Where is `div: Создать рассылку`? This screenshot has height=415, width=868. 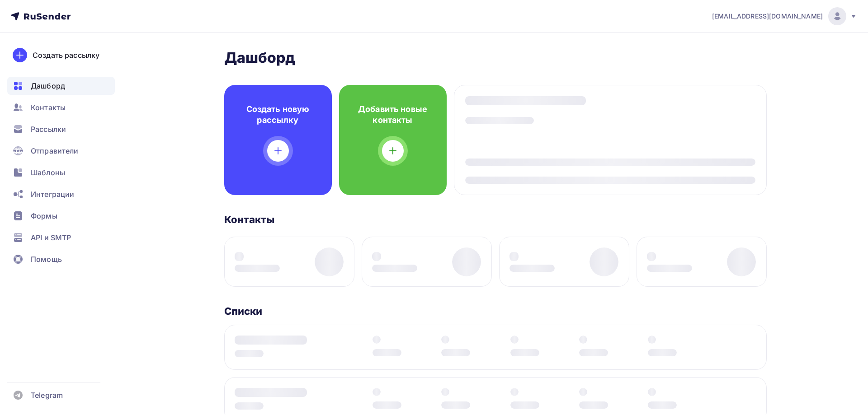
div: Создать рассылку is located at coordinates (66, 55).